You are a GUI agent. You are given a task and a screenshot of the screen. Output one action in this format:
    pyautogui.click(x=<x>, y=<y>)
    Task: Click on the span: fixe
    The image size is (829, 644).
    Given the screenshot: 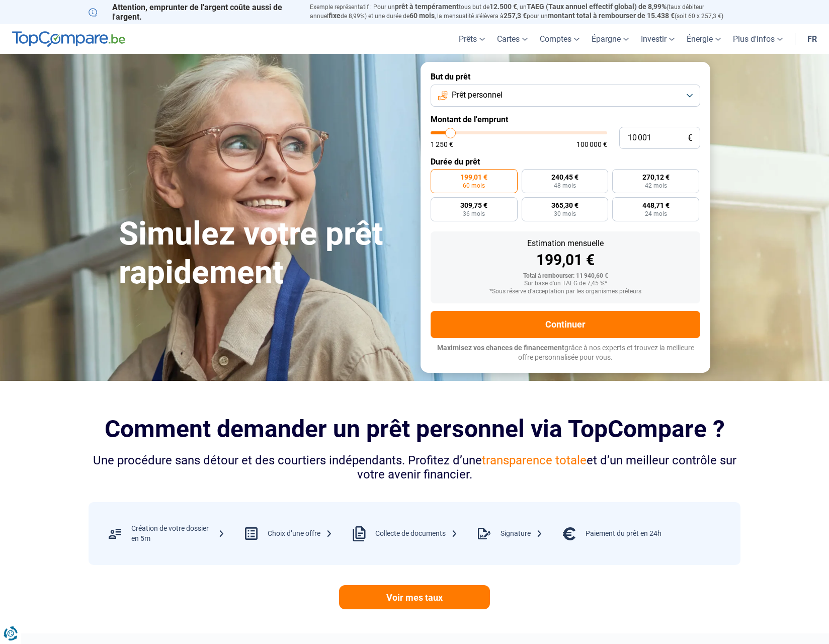 What is the action you would take?
    pyautogui.click(x=335, y=16)
    